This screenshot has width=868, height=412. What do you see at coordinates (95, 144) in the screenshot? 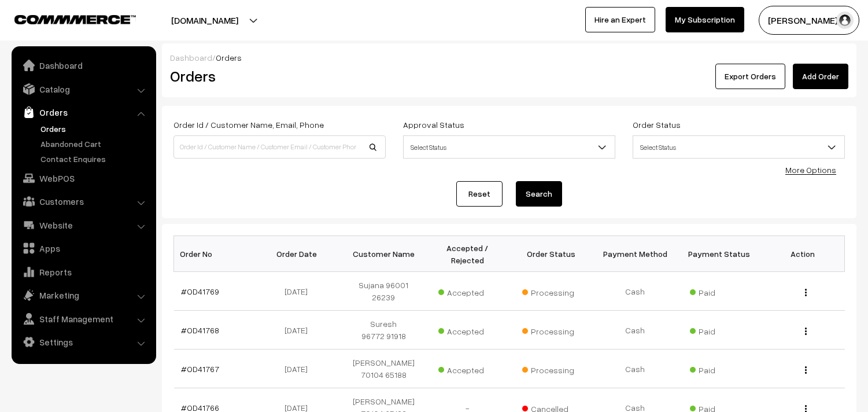
I see `a: Abandoned Cart` at bounding box center [95, 144].